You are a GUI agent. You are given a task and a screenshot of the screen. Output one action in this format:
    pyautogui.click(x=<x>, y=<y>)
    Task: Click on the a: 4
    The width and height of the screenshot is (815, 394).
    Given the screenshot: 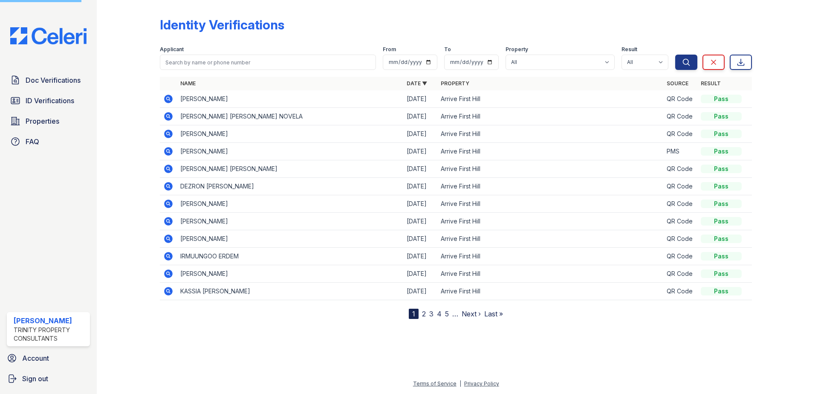 What is the action you would take?
    pyautogui.click(x=439, y=314)
    